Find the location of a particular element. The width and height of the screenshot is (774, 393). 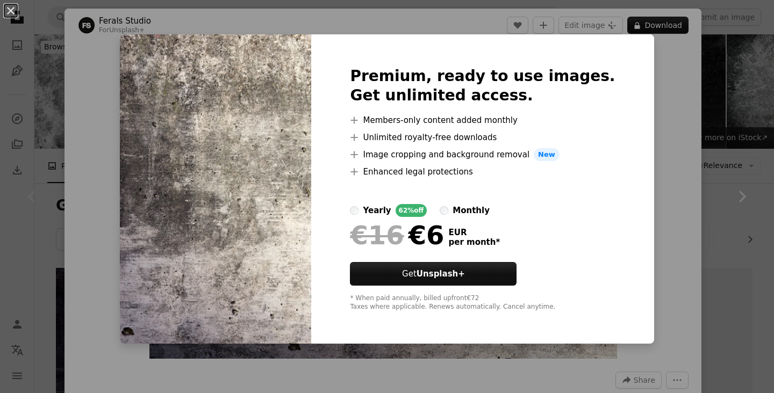

div: monthly is located at coordinates (471, 211).